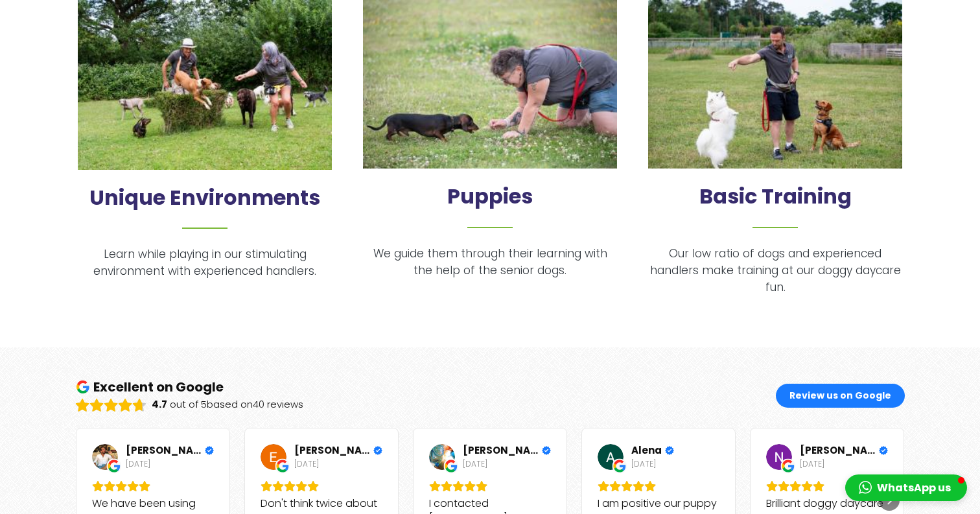 The image size is (980, 514). I want to click on a: Review by Emma-Lily Hamilton, so click(338, 451).